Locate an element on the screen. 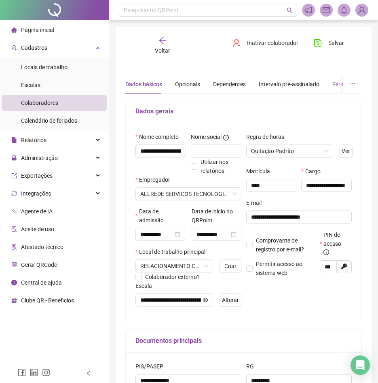 The height and width of the screenshot is (383, 378). span: notification is located at coordinates (309, 10).